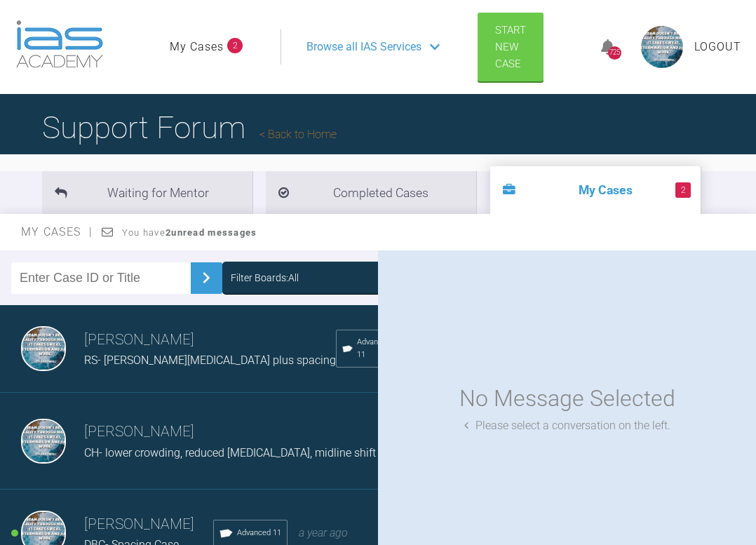  I want to click on span: You have, so click(189, 232).